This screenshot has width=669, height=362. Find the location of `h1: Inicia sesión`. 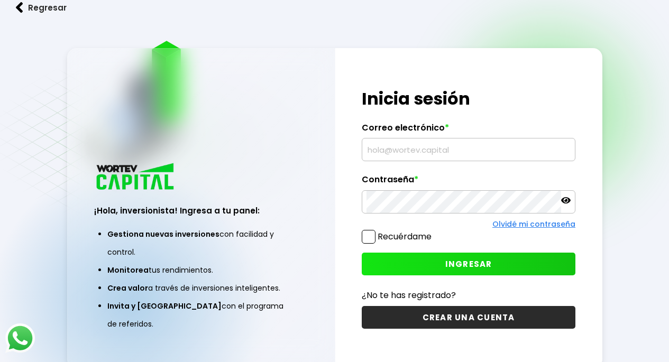

h1: Inicia sesión is located at coordinates (469, 99).